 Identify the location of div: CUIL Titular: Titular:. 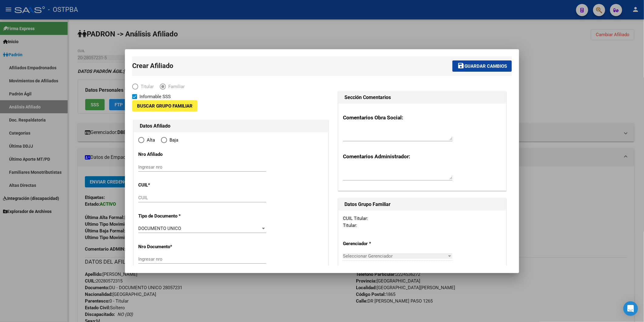
(422, 222).